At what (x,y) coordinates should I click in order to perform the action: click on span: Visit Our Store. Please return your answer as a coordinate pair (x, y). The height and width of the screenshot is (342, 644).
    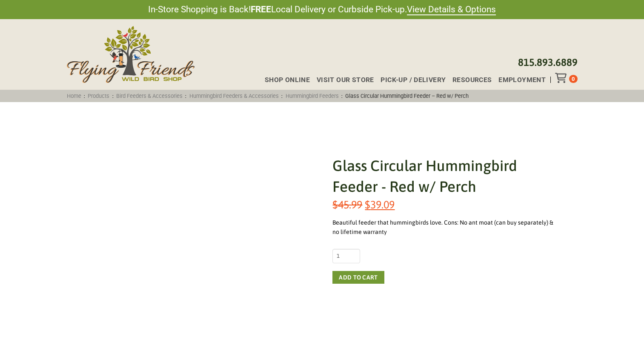
    Looking at the image, I should click on (345, 80).